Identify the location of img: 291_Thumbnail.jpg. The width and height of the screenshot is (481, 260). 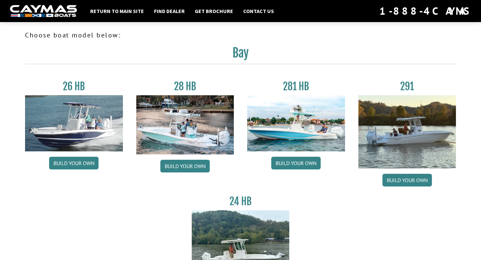
(407, 132).